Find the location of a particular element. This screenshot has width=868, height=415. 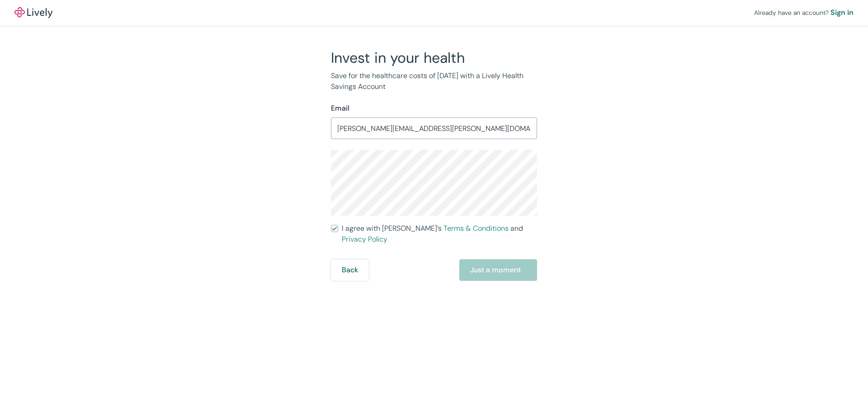

div: Sign in is located at coordinates (842, 12).